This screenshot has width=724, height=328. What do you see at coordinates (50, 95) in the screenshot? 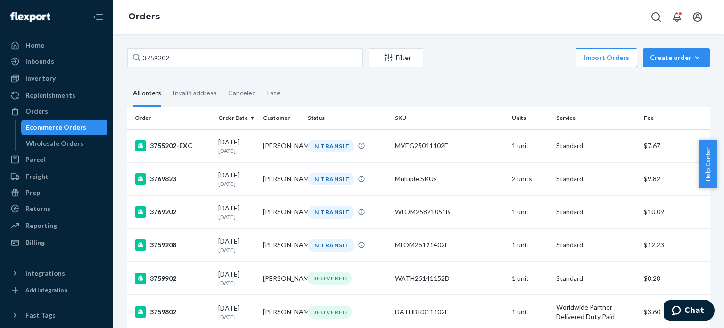
I see `div: Replenishments` at bounding box center [50, 95].